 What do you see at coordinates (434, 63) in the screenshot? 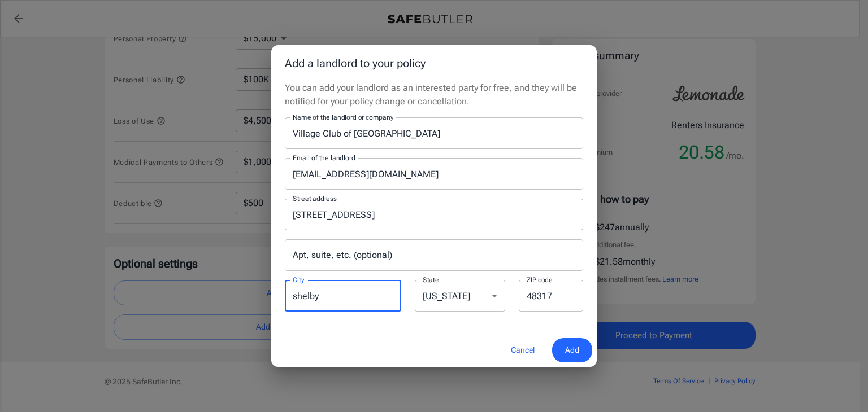
I see `h2: Add a landlord to your policy` at bounding box center [434, 63].